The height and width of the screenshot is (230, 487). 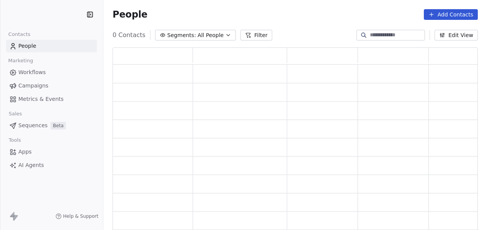 I want to click on span: AI Agents, so click(x=31, y=165).